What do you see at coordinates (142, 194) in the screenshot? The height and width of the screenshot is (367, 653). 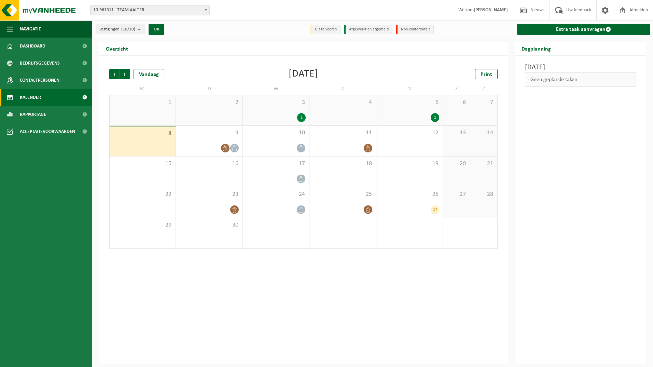 I see `span: 22` at bounding box center [142, 194].